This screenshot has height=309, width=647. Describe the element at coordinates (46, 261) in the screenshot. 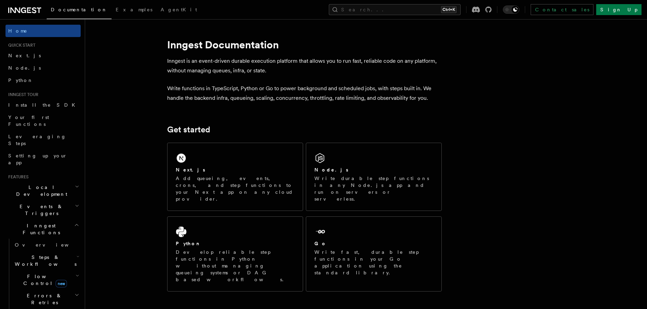

I see `button: Steps & Workflows` at that location.